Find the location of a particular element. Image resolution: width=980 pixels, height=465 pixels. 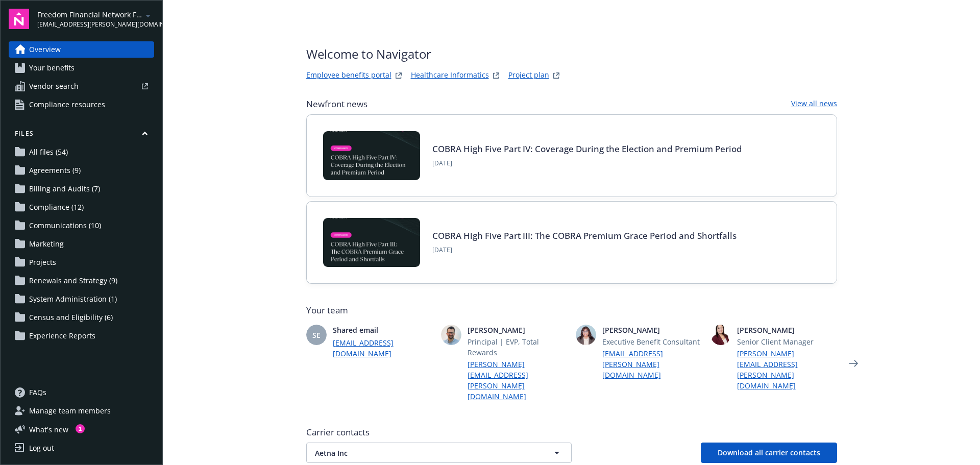

a: Projects is located at coordinates (81, 263).